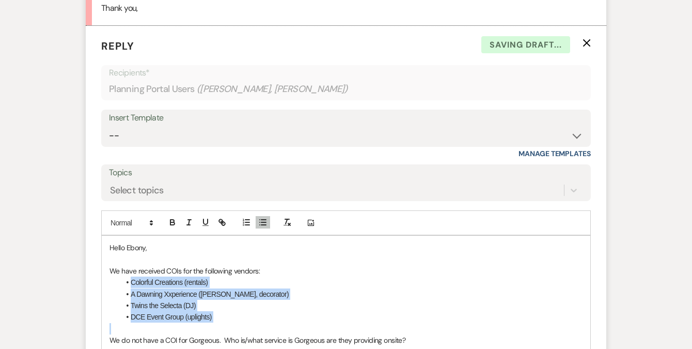 This screenshot has width=692, height=349. Describe the element at coordinates (118, 46) in the screenshot. I see `span: Reply` at that location.